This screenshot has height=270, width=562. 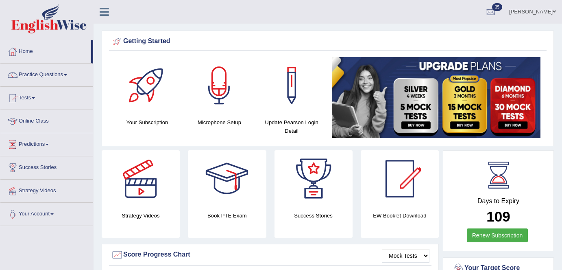 I want to click on h4: EW Booklet Download, so click(x=400, y=215).